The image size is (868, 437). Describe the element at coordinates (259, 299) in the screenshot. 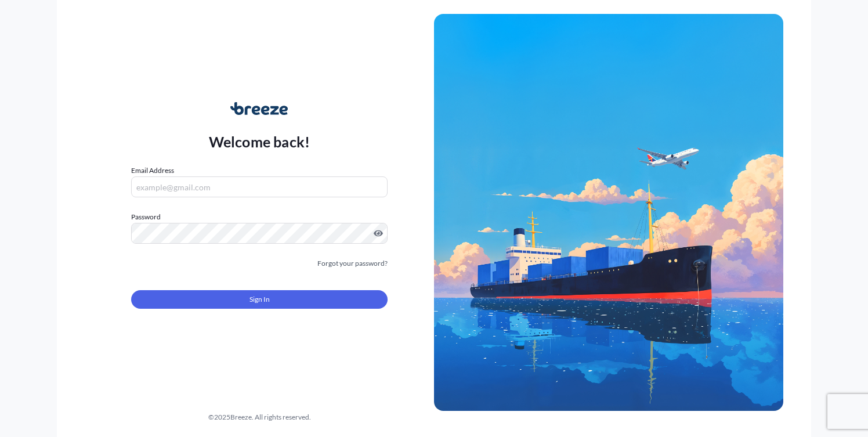

I see `span: Sign In` at that location.